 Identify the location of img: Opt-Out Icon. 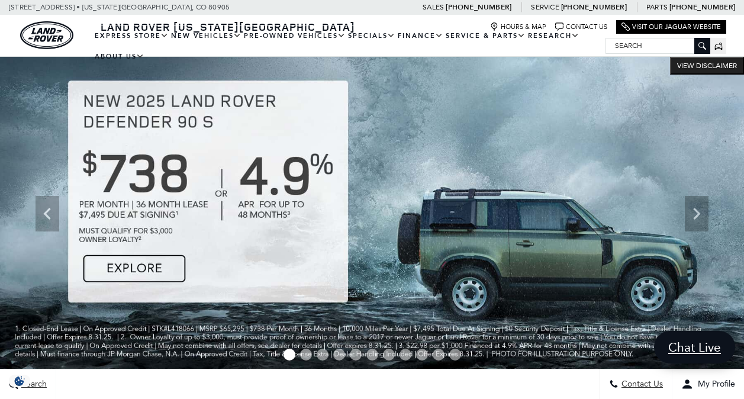
(20, 381).